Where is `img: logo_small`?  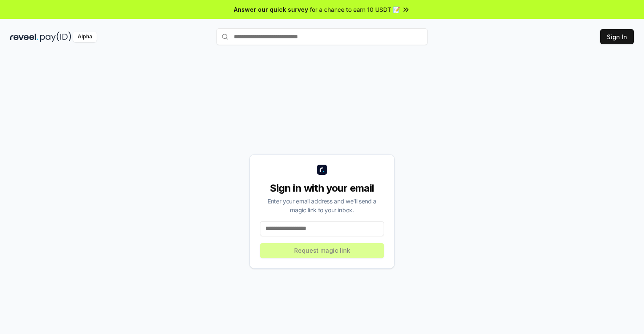
img: logo_small is located at coordinates (322, 170).